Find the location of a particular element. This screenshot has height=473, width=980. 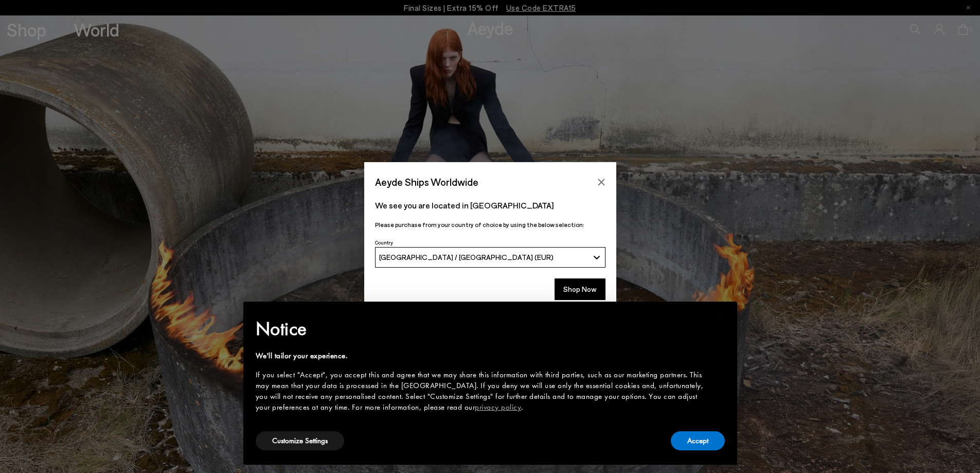

button: Close is located at coordinates (601, 182).